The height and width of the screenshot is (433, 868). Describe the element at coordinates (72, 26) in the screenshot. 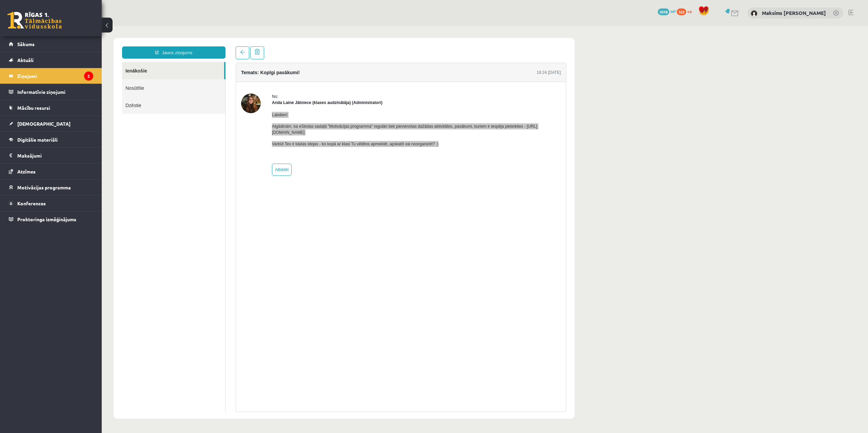

I see `a: Jauns ziņojums` at that location.